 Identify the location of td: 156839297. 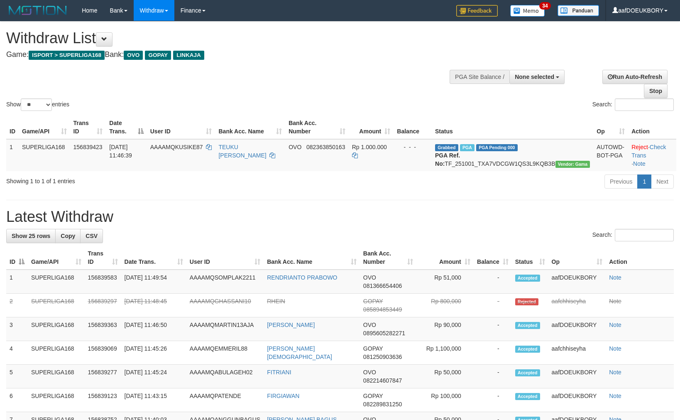
(103, 305).